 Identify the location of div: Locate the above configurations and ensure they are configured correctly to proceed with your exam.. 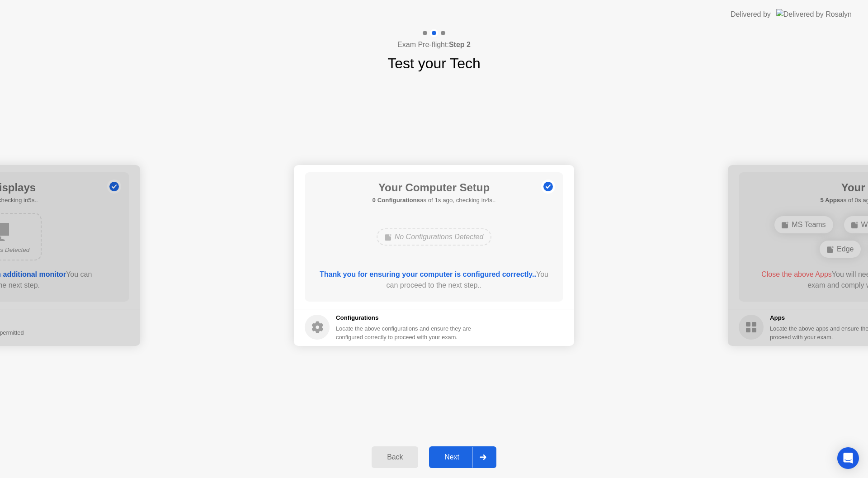
(405, 333).